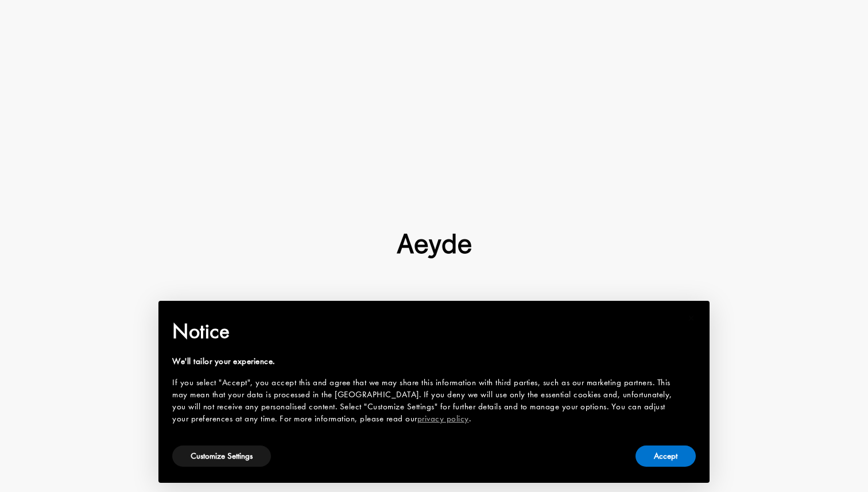 Image resolution: width=868 pixels, height=492 pixels. I want to click on img: footer-logo.svg, so click(434, 247).